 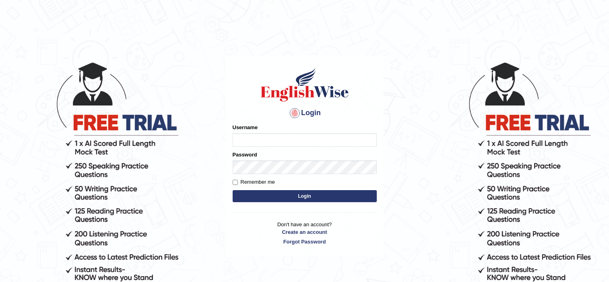 I want to click on input: Remember me, so click(x=235, y=182).